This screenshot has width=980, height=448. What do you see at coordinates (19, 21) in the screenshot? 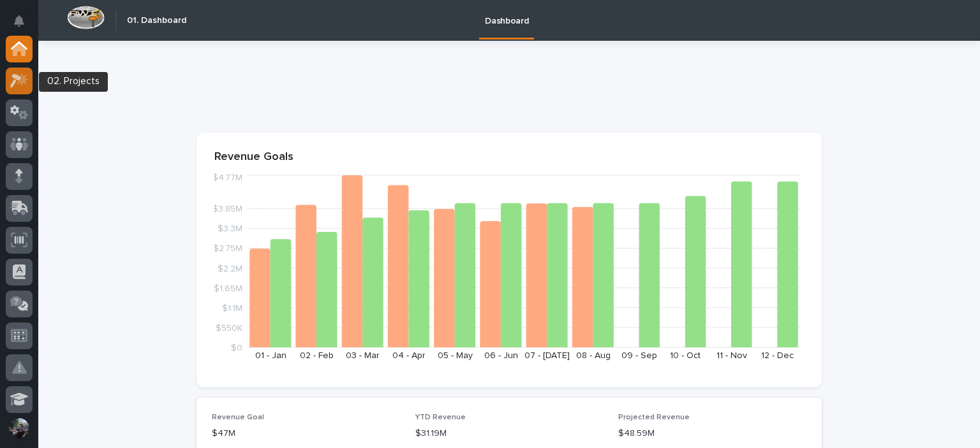
I see `button: Notifications` at bounding box center [19, 21].